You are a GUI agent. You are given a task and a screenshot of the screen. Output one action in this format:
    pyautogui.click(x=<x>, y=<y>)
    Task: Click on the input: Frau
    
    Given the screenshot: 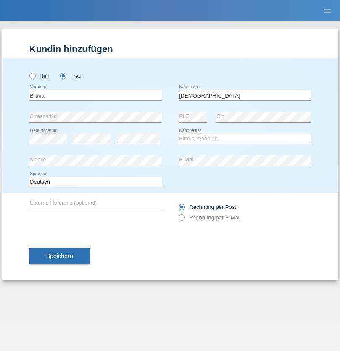 What is the action you would take?
    pyautogui.click(x=63, y=75)
    